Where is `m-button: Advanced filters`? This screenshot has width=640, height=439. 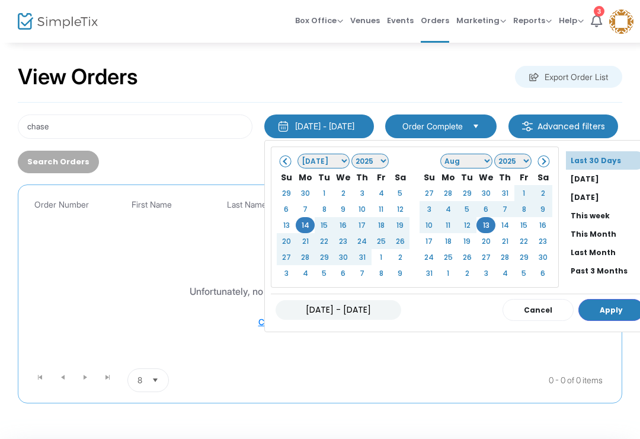 m-button: Advanced filters is located at coordinates (563, 126).